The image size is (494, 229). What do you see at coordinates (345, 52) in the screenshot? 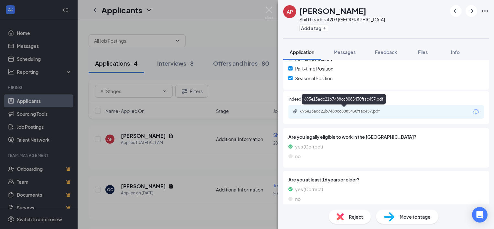
I see `span: Messages` at bounding box center [345, 52].